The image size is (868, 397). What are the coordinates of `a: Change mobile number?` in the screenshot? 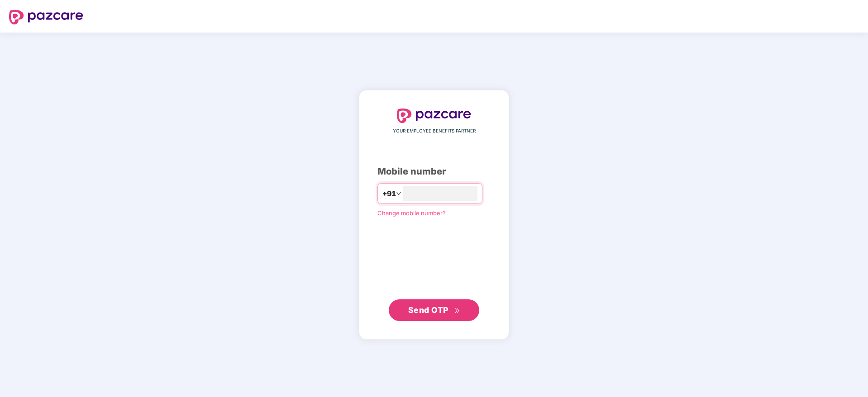 It's located at (411, 213).